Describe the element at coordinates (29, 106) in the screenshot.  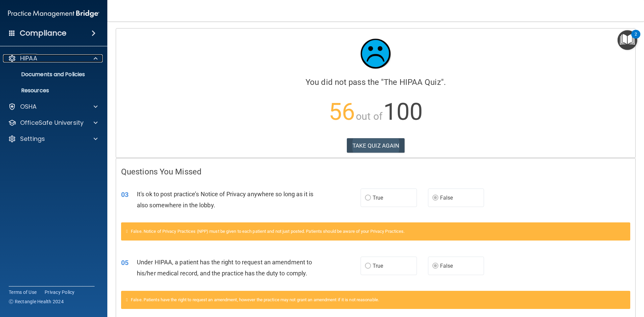
I see `p: OSHA` at that location.